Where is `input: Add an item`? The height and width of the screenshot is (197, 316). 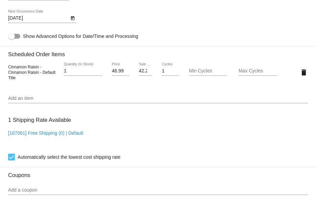 input: Add an item is located at coordinates (158, 98).